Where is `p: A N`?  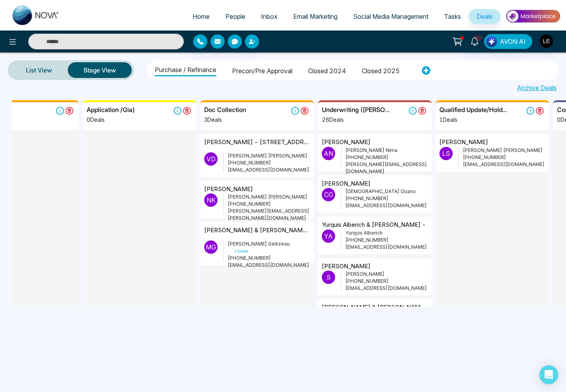
p: A N is located at coordinates (328, 153).